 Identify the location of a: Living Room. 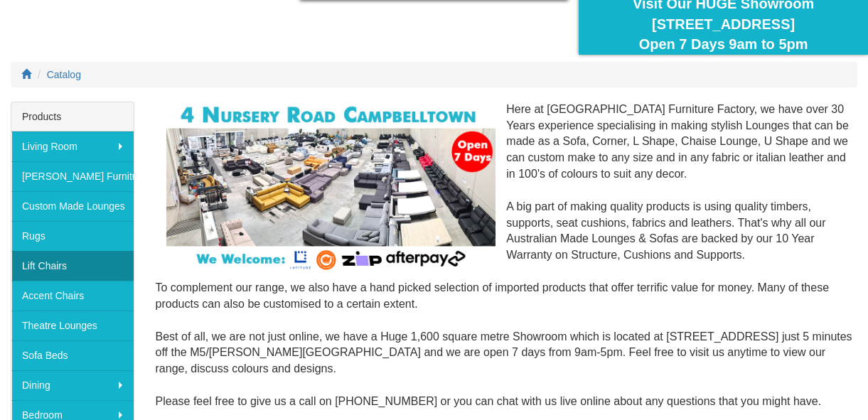
(72, 146).